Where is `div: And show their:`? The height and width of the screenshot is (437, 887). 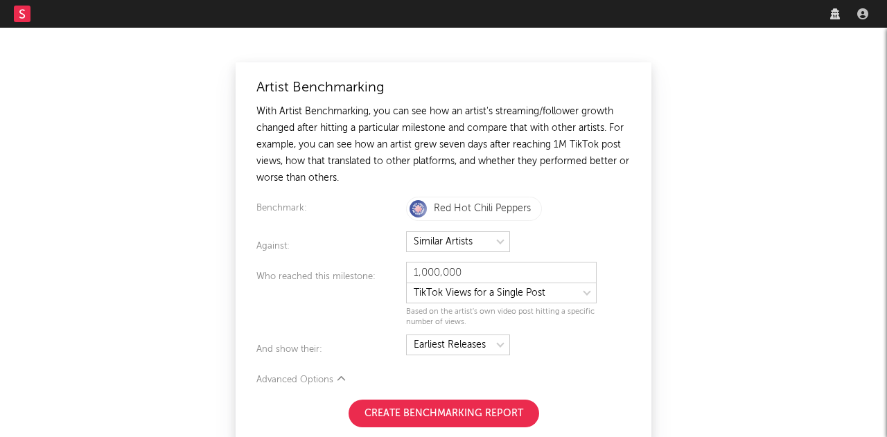 div: And show their: is located at coordinates (331, 350).